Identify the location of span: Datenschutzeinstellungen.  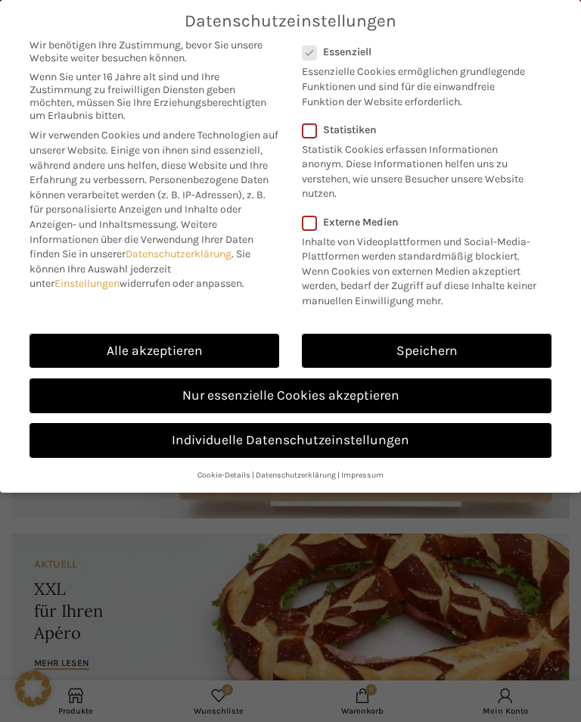
(291, 21).